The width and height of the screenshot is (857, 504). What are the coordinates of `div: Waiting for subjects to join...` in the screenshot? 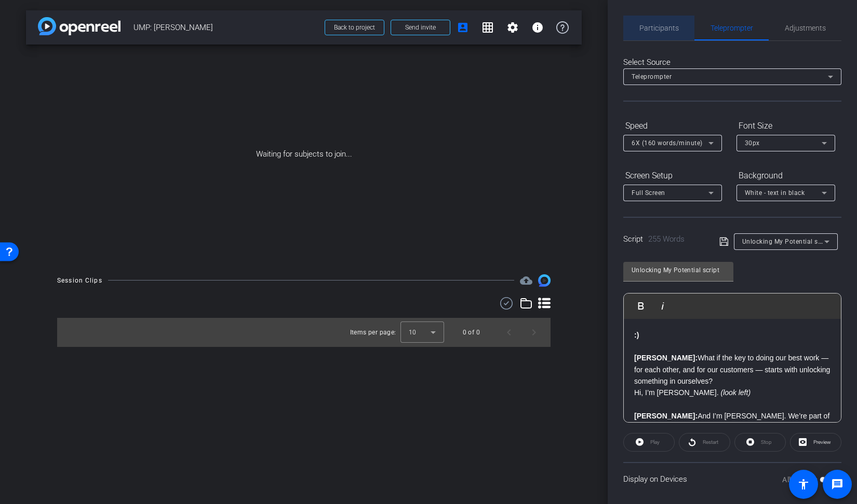 It's located at (304, 154).